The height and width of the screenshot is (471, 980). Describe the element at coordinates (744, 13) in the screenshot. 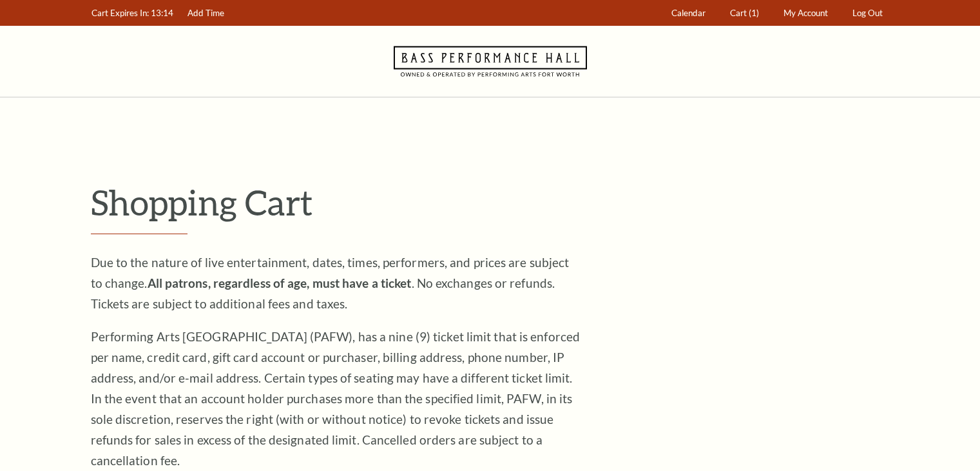

I see `a: Cart (1)` at that location.